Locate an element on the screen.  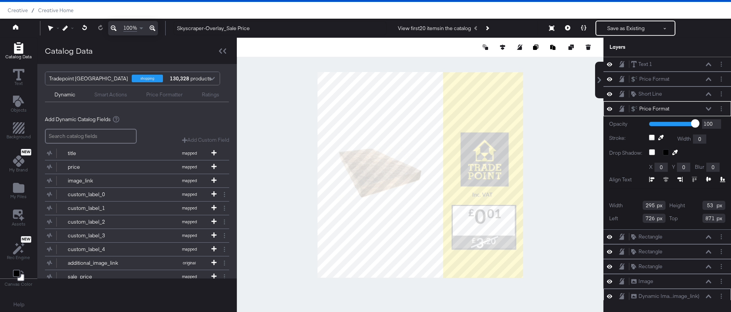
label: Stroke: is located at coordinates (626, 139).